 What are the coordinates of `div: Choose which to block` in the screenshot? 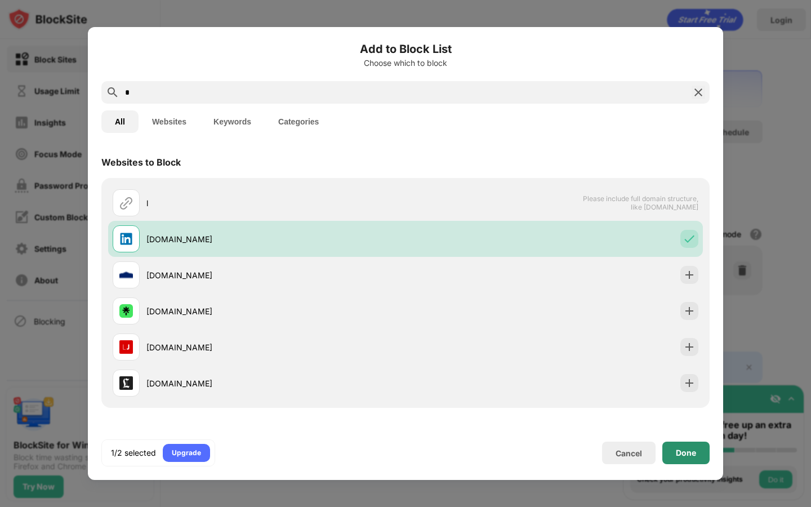 It's located at (405, 63).